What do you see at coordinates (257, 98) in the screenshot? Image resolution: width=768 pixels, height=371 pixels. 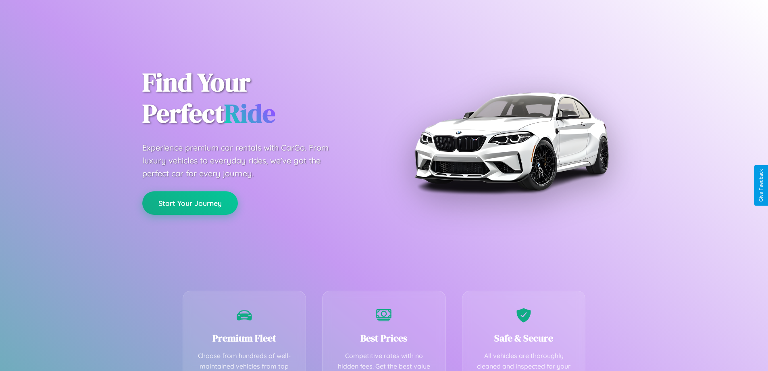 I see `h1: Find Your Perfect` at bounding box center [257, 98].